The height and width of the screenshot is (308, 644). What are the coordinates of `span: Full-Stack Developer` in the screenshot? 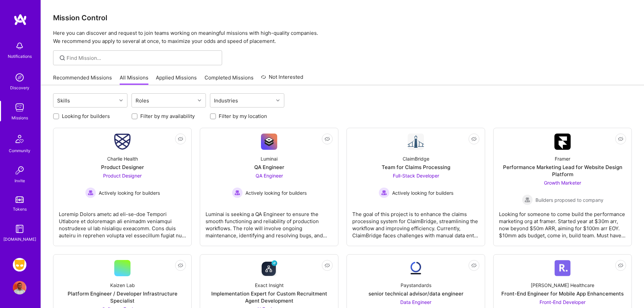 It's located at (415, 176).